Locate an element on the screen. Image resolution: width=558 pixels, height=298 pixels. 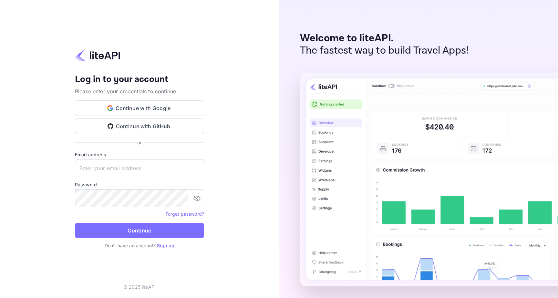
input: Enter your email address is located at coordinates (140, 168).